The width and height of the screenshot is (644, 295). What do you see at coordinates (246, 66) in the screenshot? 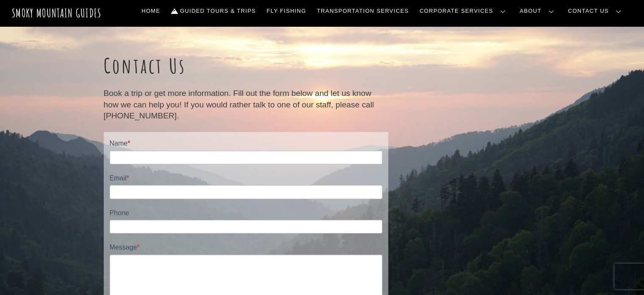
I see `h1: Contact Us` at bounding box center [246, 66].